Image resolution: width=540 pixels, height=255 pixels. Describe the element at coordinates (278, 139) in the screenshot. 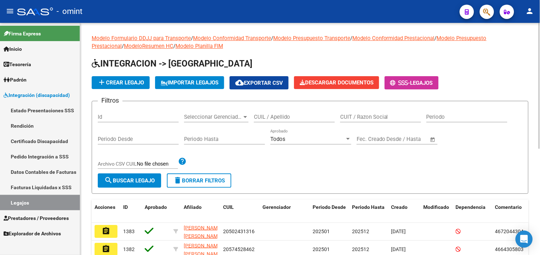

I see `span: Todos` at that location.